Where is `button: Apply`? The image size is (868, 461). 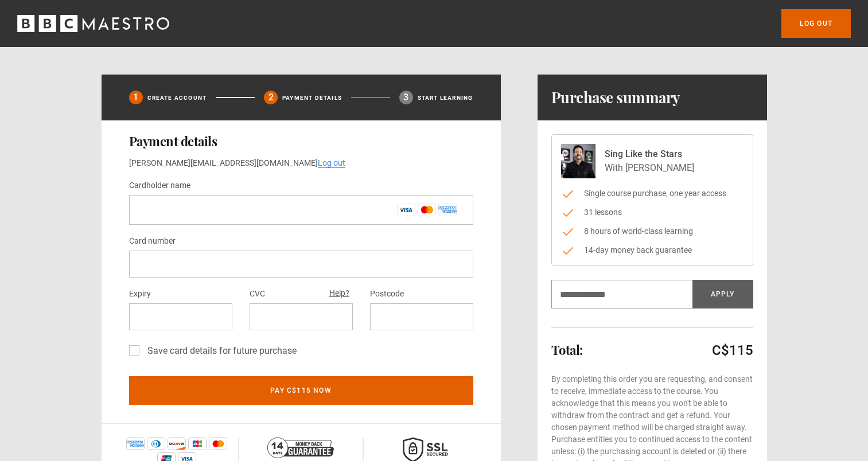 button: Apply is located at coordinates (723, 294).